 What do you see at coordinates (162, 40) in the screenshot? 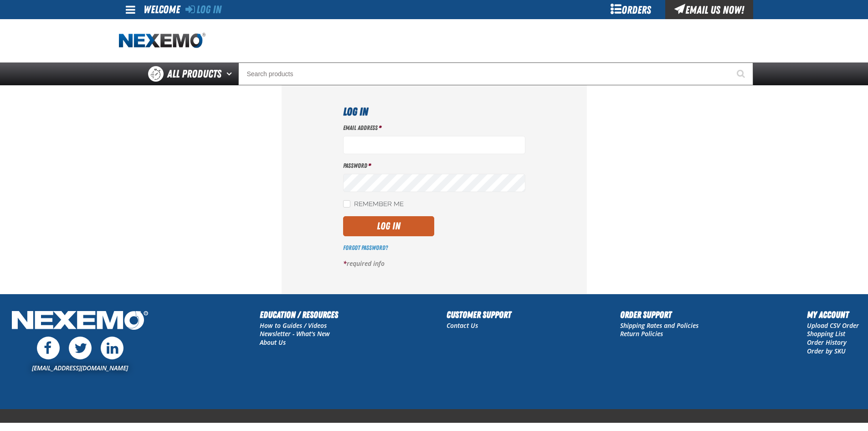
I see `img: Nexemo logo` at bounding box center [162, 40].